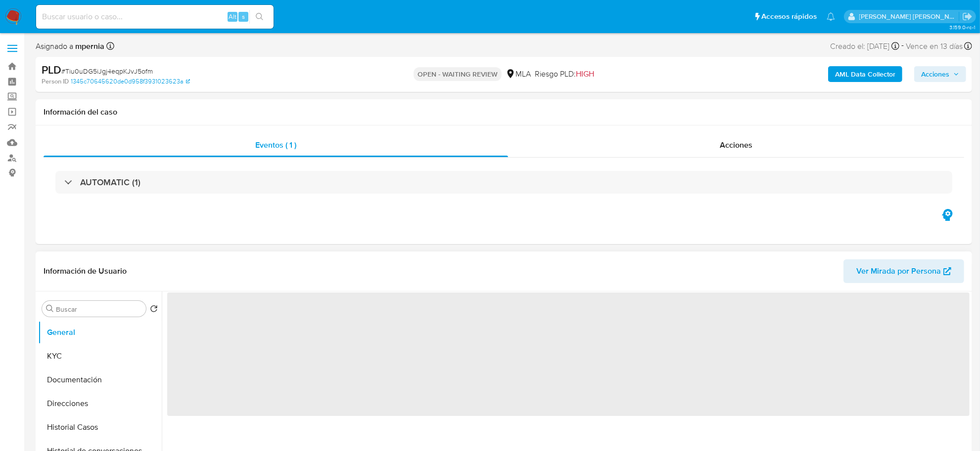  I want to click on button: Documentación, so click(100, 380).